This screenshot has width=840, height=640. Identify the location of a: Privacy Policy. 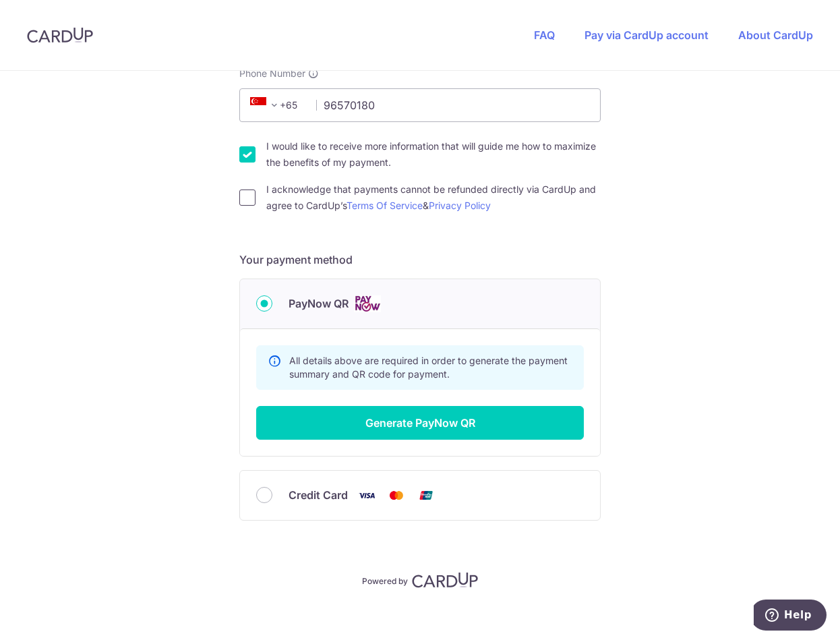
(460, 205).